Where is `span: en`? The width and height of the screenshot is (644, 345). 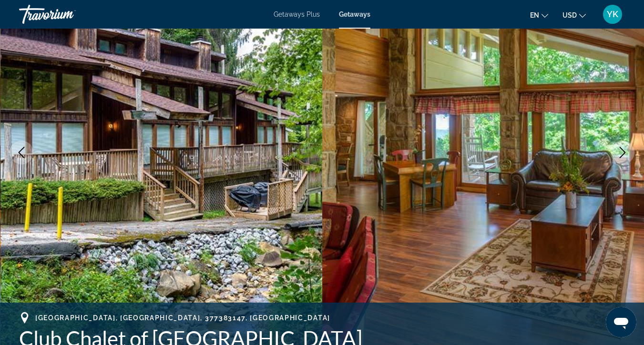 span: en is located at coordinates (535, 15).